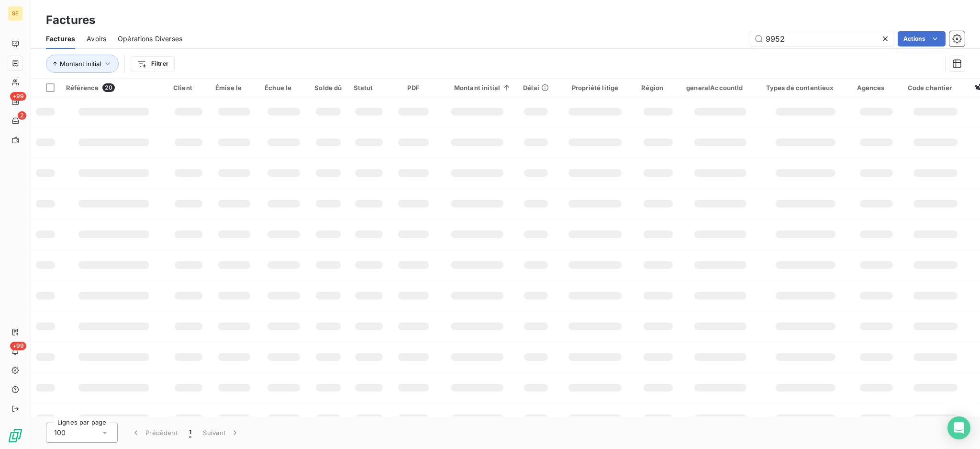  What do you see at coordinates (60, 433) in the screenshot?
I see `span: 100` at bounding box center [60, 433].